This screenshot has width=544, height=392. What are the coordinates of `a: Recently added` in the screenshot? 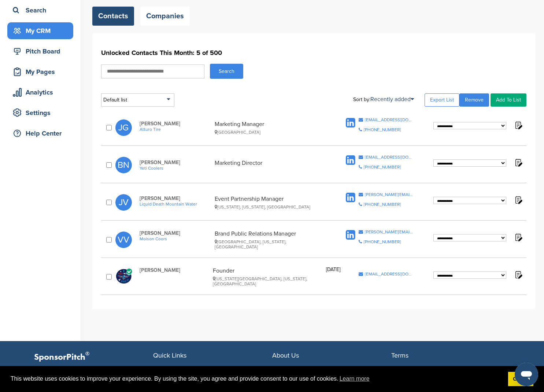 It's located at (392, 99).